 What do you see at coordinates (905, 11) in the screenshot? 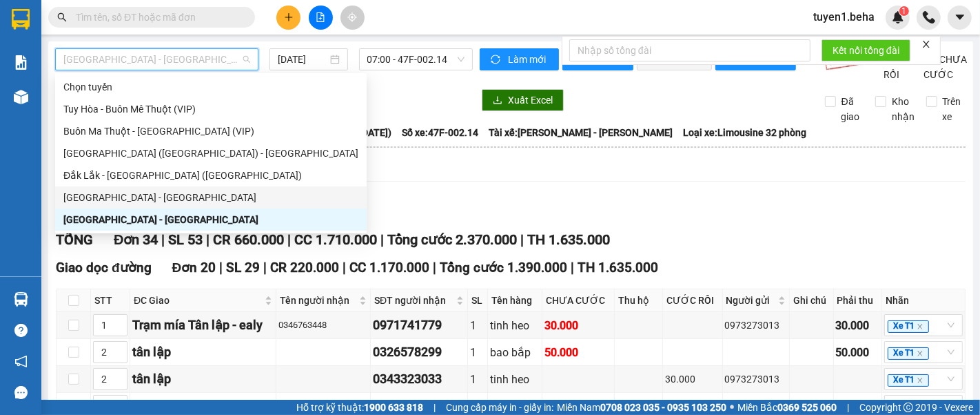
I see `sup: 1` at bounding box center [905, 11].